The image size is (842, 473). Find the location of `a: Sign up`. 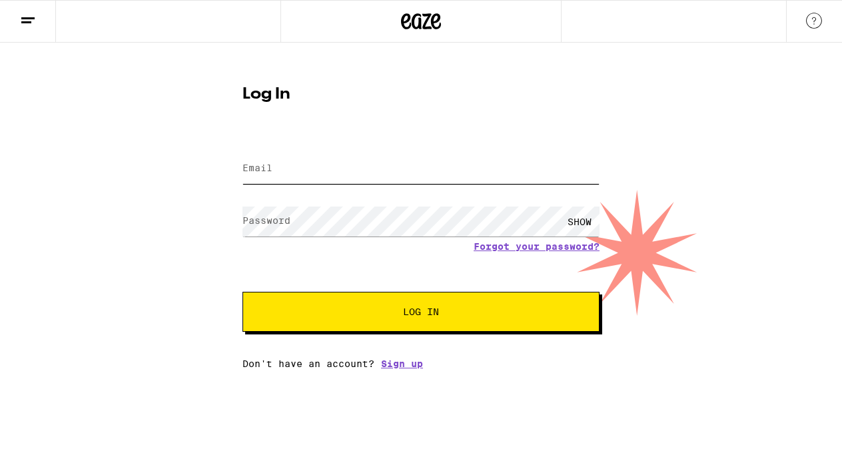

a: Sign up is located at coordinates (402, 364).